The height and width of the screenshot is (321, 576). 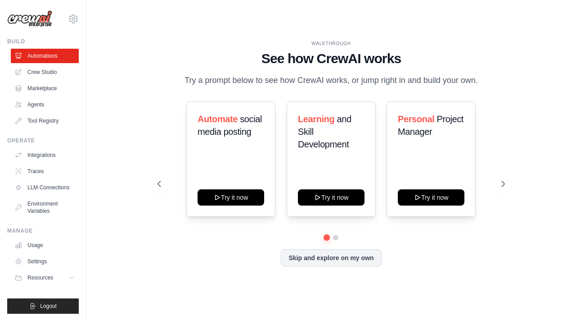 I want to click on span: Resources, so click(x=40, y=277).